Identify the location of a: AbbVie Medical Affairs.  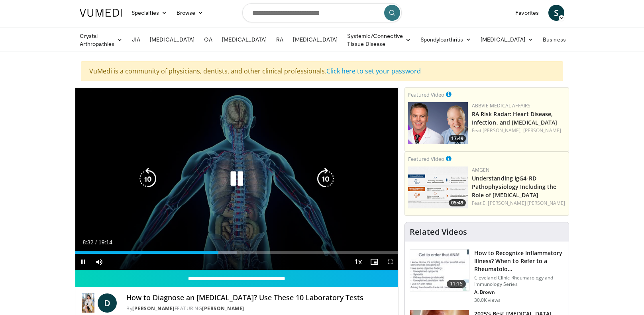
(501, 105).